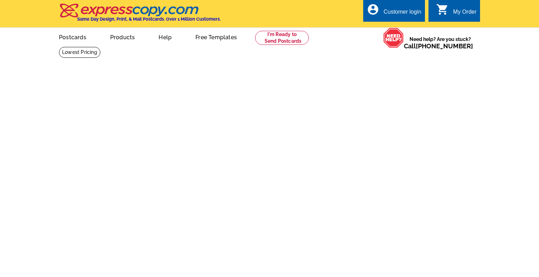  I want to click on i: shopping_cart, so click(442, 9).